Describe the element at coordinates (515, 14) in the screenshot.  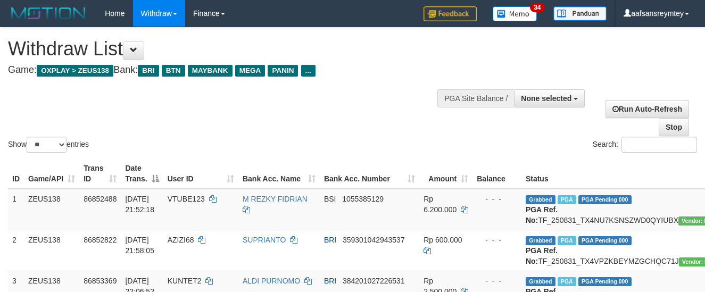
I see `img: Button%20Memo.svg` at that location.